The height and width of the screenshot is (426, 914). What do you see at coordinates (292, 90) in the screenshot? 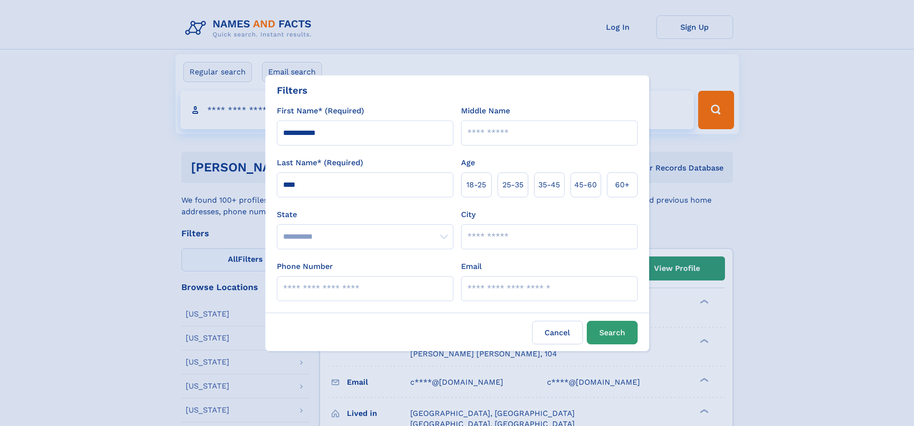
I see `div: Filters` at bounding box center [292, 90].